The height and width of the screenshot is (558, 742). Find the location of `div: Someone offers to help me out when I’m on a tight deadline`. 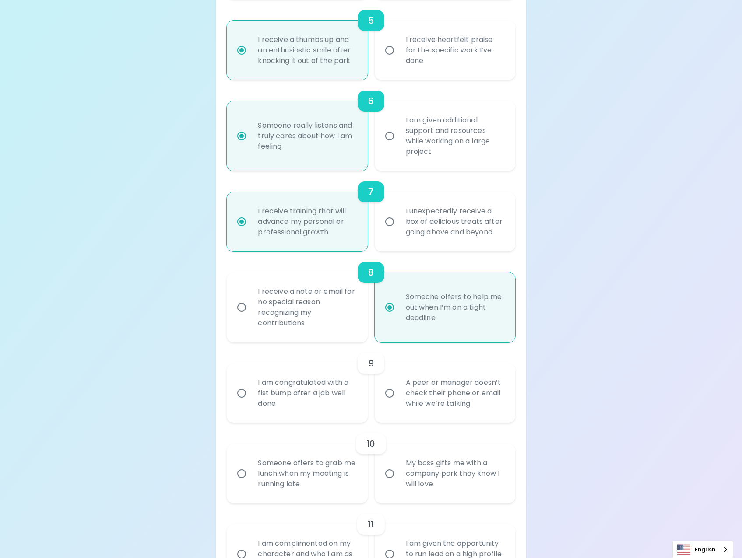

div: Someone offers to help me out when I’m on a tight deadline is located at coordinates (454, 308).